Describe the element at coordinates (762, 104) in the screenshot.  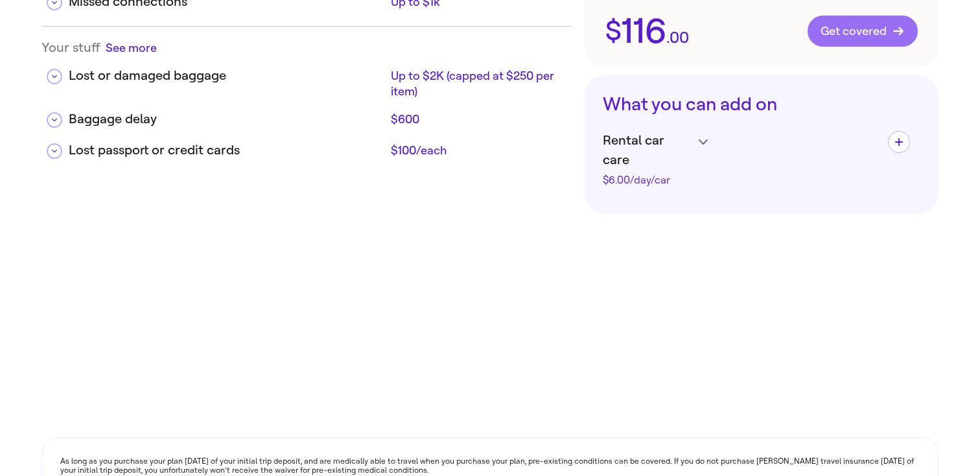
I see `h3: What you can add on` at that location.